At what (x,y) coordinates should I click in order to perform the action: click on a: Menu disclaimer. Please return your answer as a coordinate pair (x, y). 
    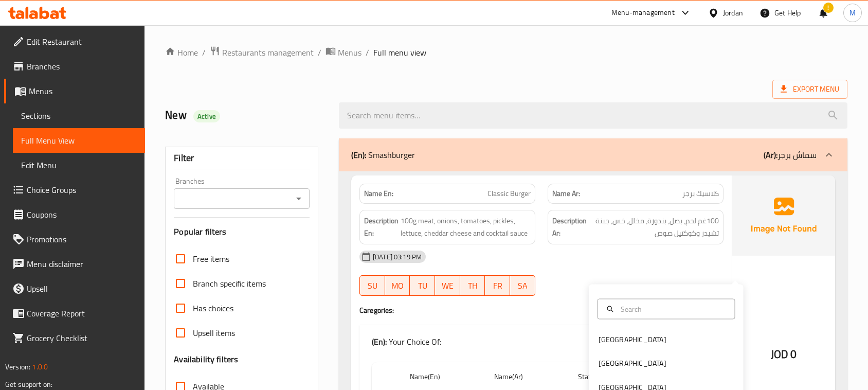
    Looking at the image, I should click on (75, 264).